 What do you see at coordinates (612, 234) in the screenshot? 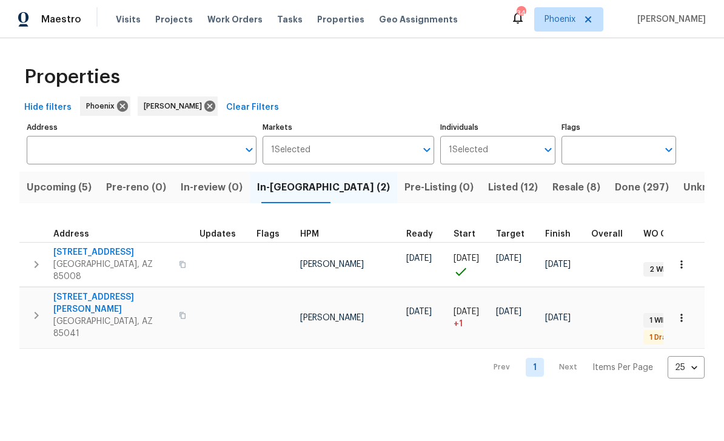
I see `div: Days past target finish date` at bounding box center [612, 234].